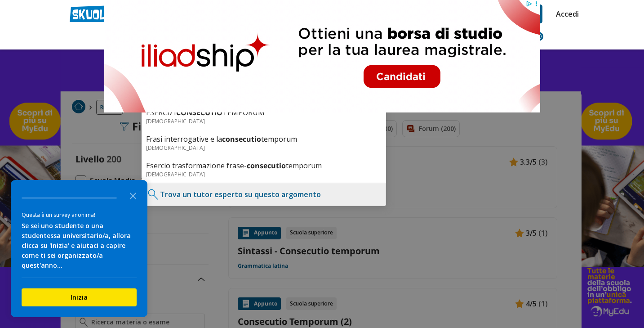 Image resolution: width=644 pixels, height=328 pixels. What do you see at coordinates (79, 297) in the screenshot?
I see `button: Inizia` at bounding box center [79, 297].